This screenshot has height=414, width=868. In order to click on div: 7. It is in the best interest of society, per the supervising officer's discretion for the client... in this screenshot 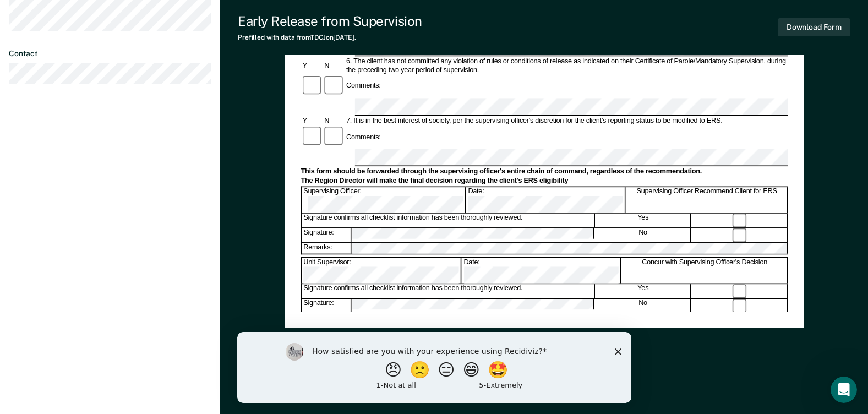, I will do `click(566, 121)`.